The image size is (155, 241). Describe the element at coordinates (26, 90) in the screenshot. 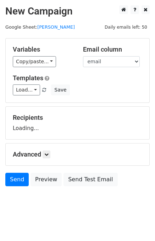

I see `a: Load...` at that location.